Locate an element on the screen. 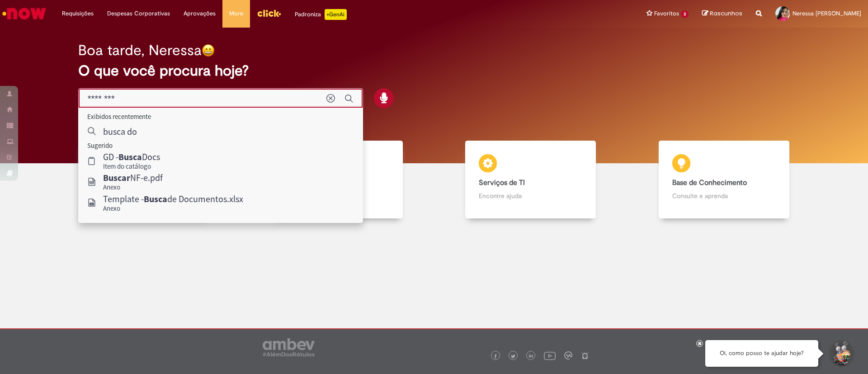 This screenshot has width=868, height=374. span: Requisições is located at coordinates (78, 14).